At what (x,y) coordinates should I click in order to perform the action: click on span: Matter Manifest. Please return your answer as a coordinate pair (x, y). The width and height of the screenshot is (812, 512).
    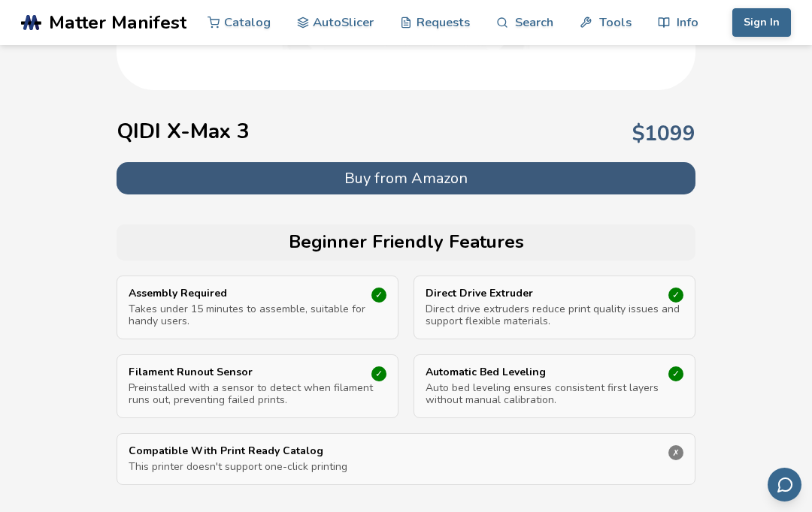
    Looking at the image, I should click on (117, 22).